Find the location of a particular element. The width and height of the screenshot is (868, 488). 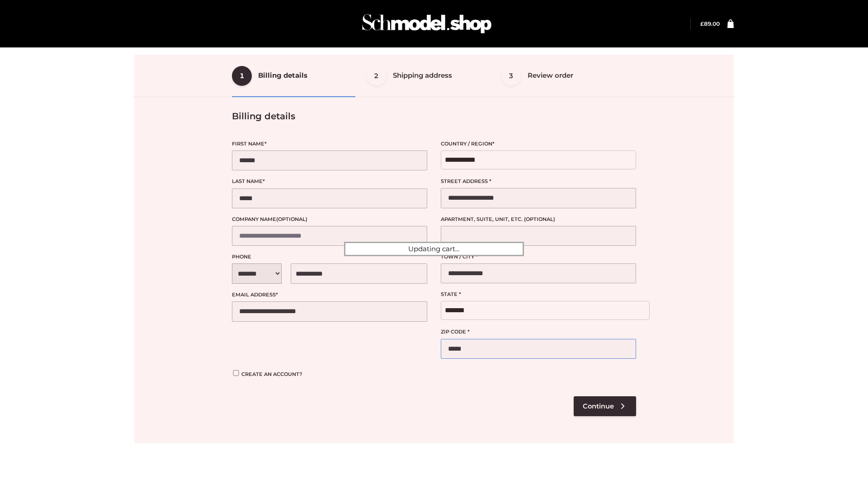

a: Schmodel Admin 964 is located at coordinates (427, 24).